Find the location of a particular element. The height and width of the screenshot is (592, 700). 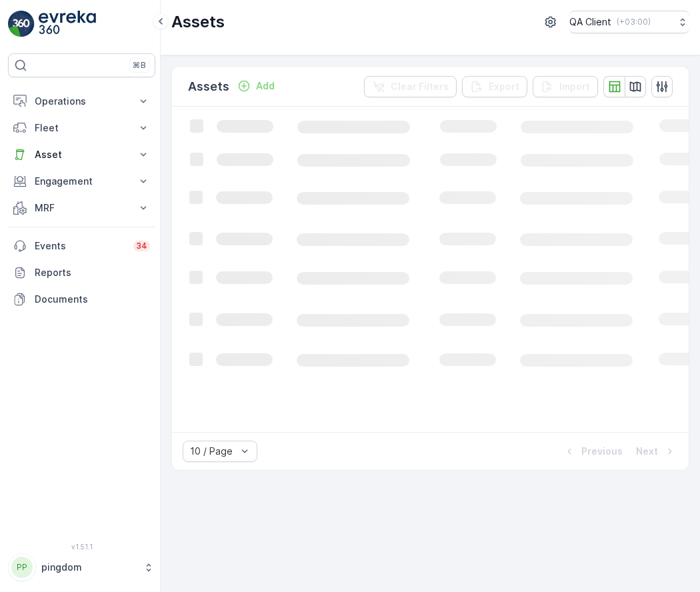

button: Fleet is located at coordinates (82, 128).